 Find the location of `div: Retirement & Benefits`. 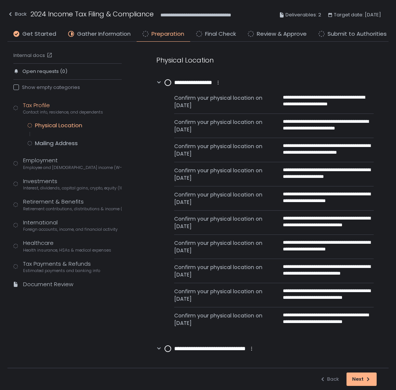

div: Retirement & Benefits is located at coordinates (72, 205).